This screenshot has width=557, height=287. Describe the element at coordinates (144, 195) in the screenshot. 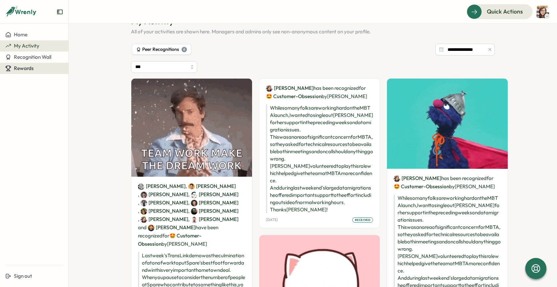

I see `img: Valdi Ratu` at that location.